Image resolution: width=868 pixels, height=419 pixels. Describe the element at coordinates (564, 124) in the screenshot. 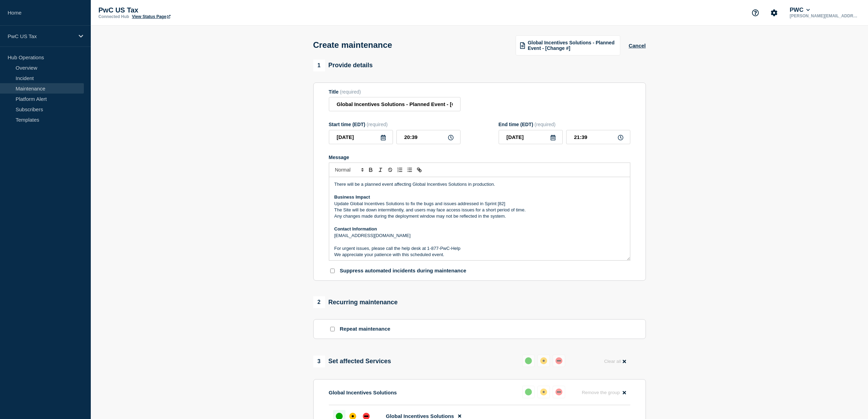

I see `div: End time (EDT)` at that location.